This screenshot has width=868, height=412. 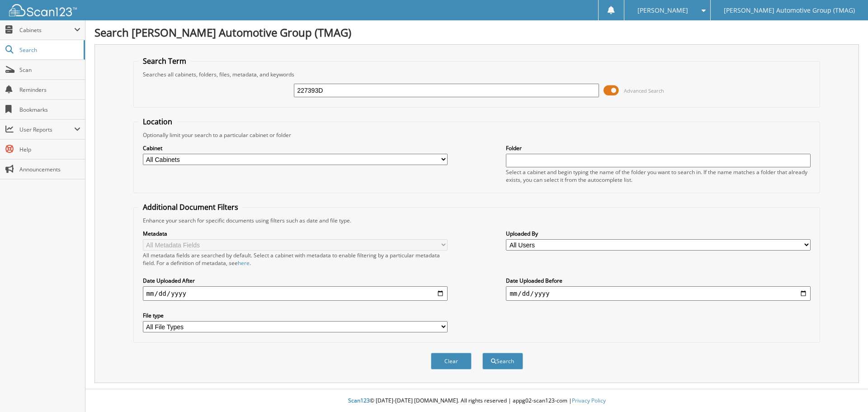 I want to click on input: end, so click(x=659, y=294).